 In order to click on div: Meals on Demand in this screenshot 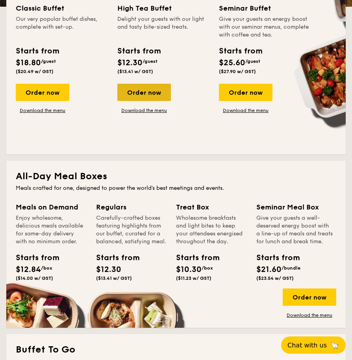, I will do `click(51, 207)`.